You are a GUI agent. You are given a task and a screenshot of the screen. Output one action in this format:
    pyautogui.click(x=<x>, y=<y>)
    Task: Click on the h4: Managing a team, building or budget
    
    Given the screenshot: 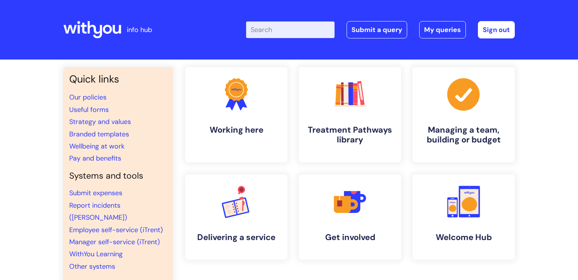 What is the action you would take?
    pyautogui.click(x=463, y=135)
    